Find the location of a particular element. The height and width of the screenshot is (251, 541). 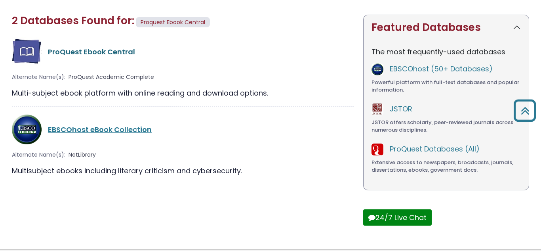

div: Multi-subject ebook platform with online reading and download options. is located at coordinates (183, 93).